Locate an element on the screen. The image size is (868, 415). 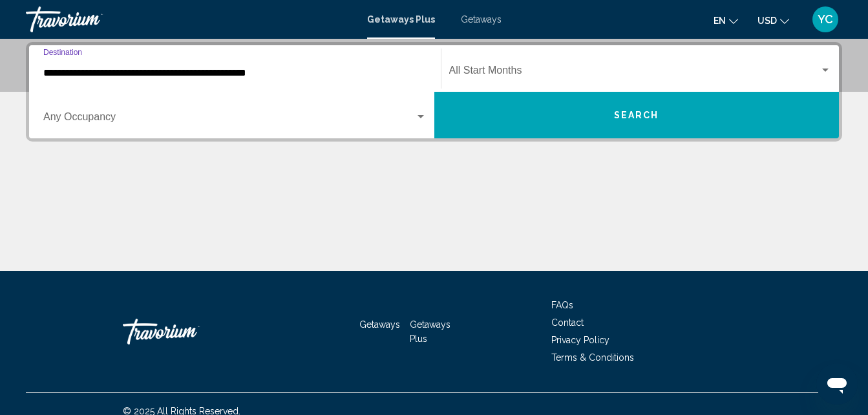
button: Change language is located at coordinates (725, 20).